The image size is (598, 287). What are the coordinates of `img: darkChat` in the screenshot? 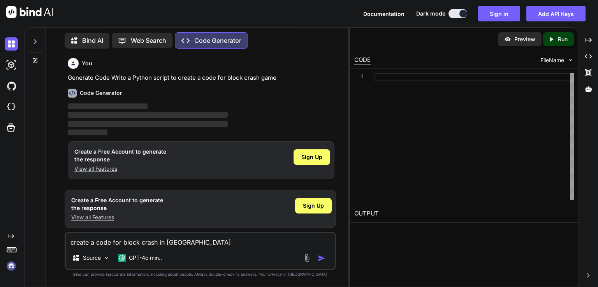 It's located at (11, 44).